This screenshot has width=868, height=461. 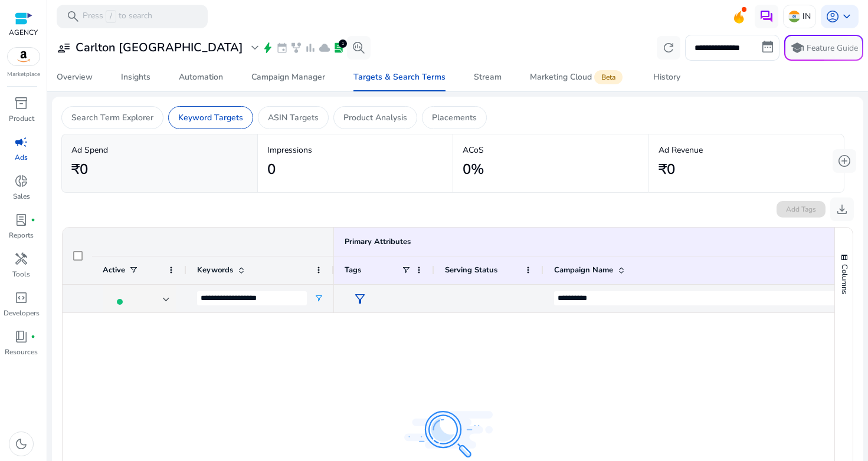 What do you see at coordinates (24, 74) in the screenshot?
I see `p: Marketplace` at bounding box center [24, 74].